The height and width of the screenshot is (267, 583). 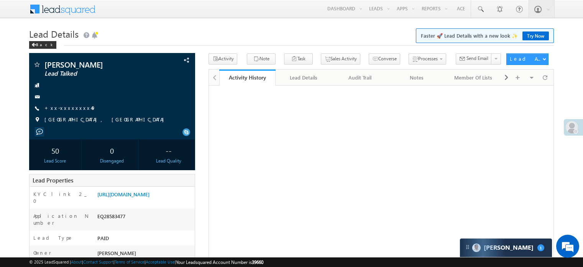 I want to click on button: Send Email, so click(x=474, y=59).